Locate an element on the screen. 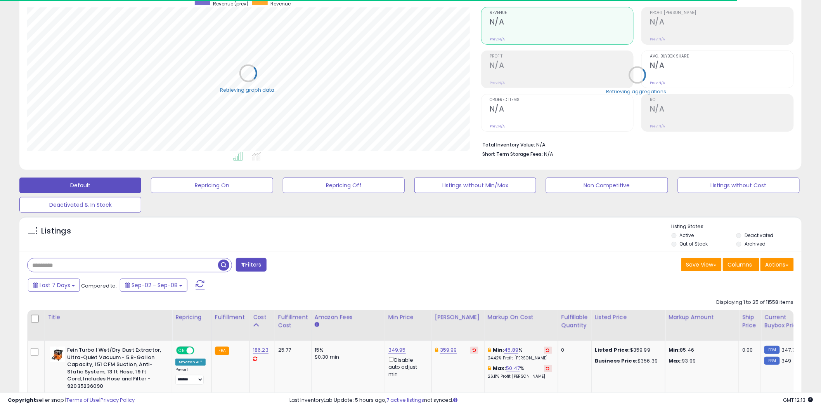  a: 359.99 is located at coordinates (449, 350).